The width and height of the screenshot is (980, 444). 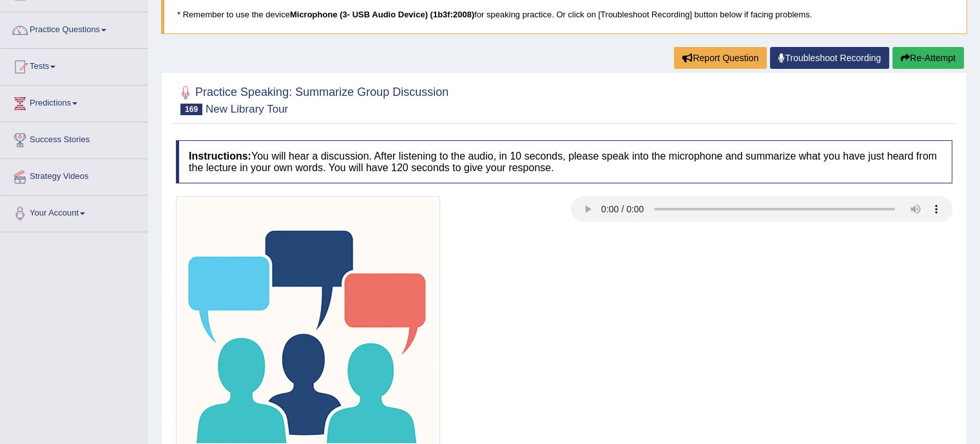 What do you see at coordinates (564, 162) in the screenshot?
I see `h4: You will hear a discussion. After listening to the audio, in 10 seconds, please speak into the mi...` at bounding box center [564, 162].